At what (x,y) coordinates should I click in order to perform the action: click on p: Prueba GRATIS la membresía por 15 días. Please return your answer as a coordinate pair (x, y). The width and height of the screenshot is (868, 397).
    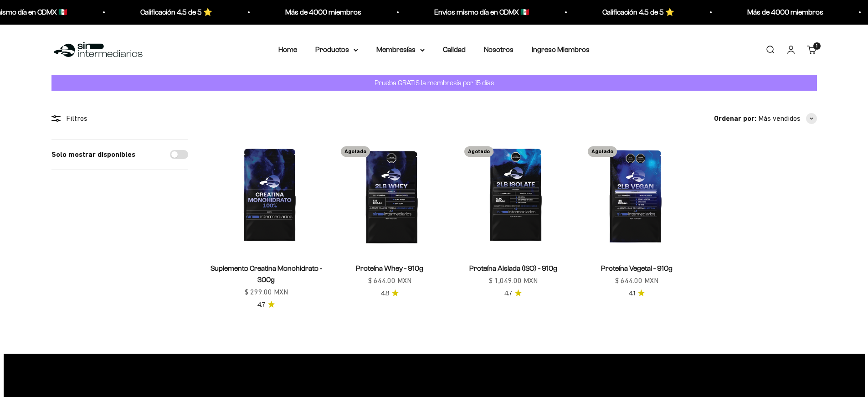
    Looking at the image, I should click on (434, 83).